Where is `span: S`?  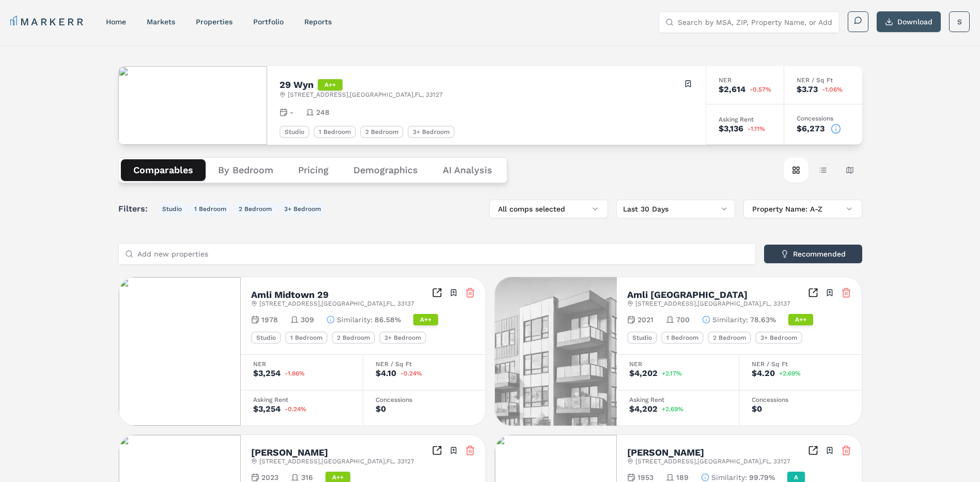 span: S is located at coordinates (959, 22).